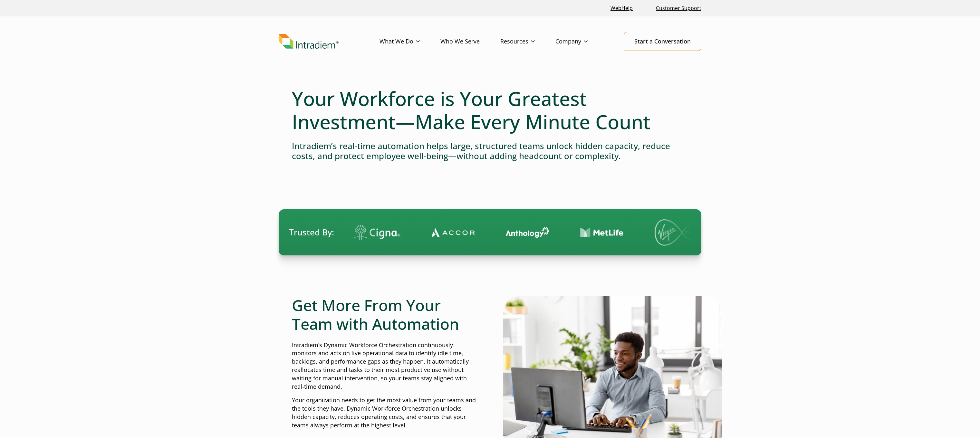  What do you see at coordinates (312, 232) in the screenshot?
I see `span: Trusted By:` at bounding box center [312, 232].